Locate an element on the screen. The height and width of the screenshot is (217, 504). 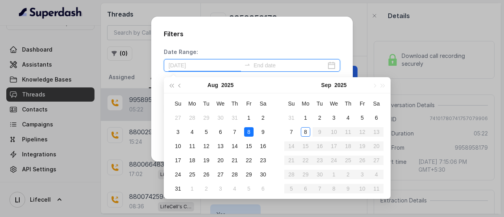
span: swap-right is located at coordinates (247, 65).